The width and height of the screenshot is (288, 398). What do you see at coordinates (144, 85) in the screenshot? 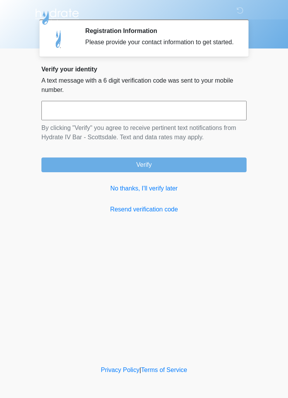
I see `p: A text message with a 6 digit verification code was sent to your mobile number.` at bounding box center [144, 85].